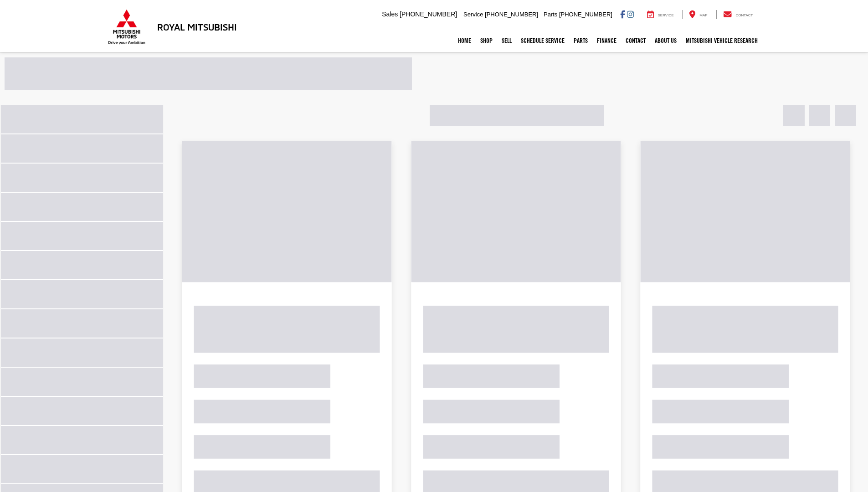  What do you see at coordinates (507, 41) in the screenshot?
I see `a: Sell` at bounding box center [507, 41].